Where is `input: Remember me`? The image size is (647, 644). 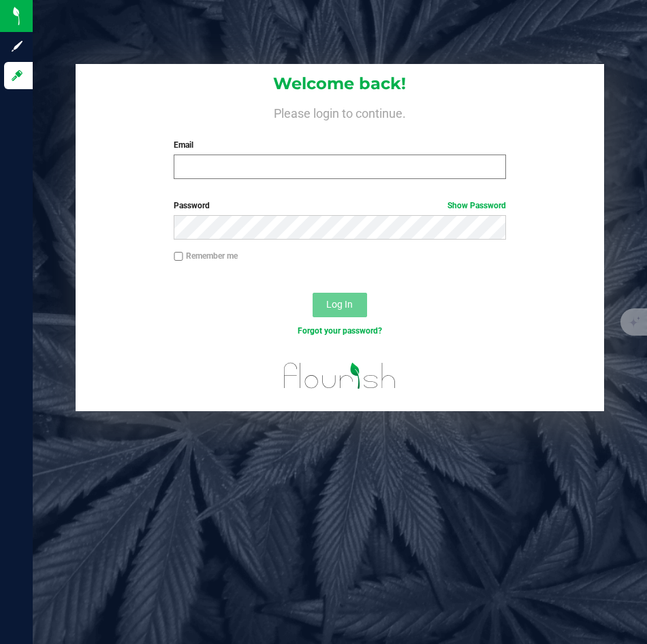
input: Remember me is located at coordinates (178, 257).